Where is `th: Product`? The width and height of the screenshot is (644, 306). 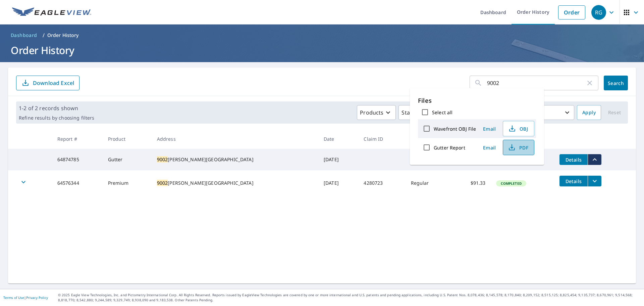 th: Product is located at coordinates (127, 139).